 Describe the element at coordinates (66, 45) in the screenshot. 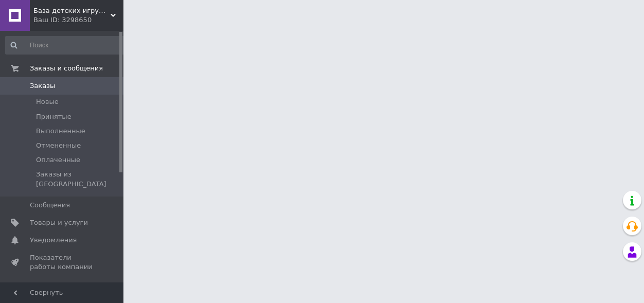

I see `input: Поиск` at that location.